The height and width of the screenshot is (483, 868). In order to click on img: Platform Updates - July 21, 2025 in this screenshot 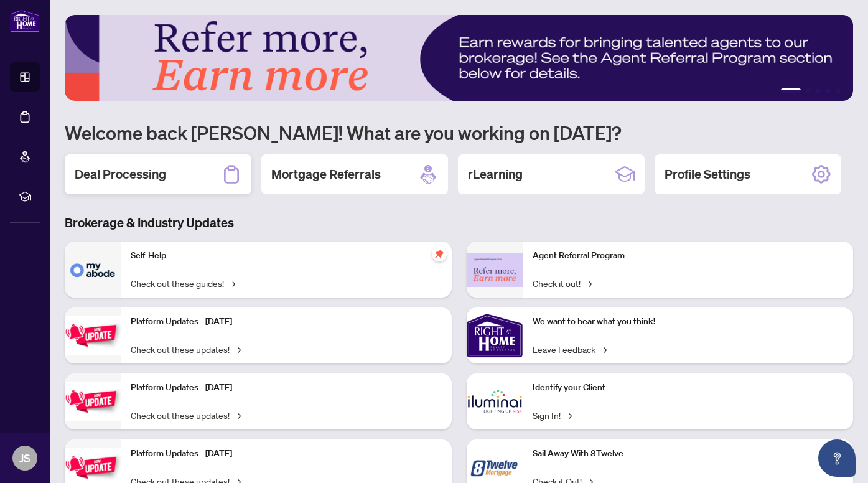, I will do `click(93, 335)`.